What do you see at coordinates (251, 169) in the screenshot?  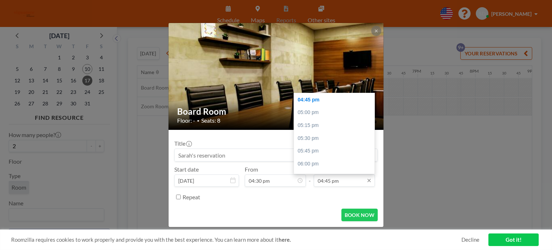 I see `label: From` at bounding box center [251, 169].